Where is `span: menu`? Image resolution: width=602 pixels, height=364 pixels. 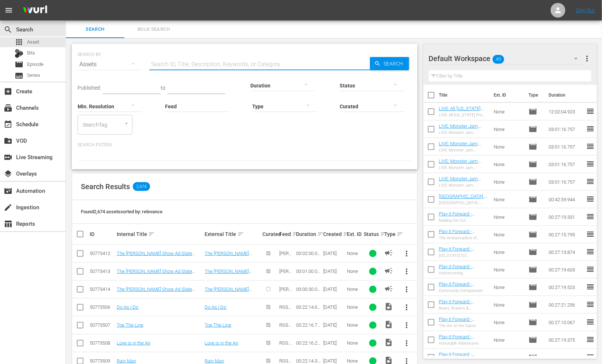 span: menu is located at coordinates (8, 10).